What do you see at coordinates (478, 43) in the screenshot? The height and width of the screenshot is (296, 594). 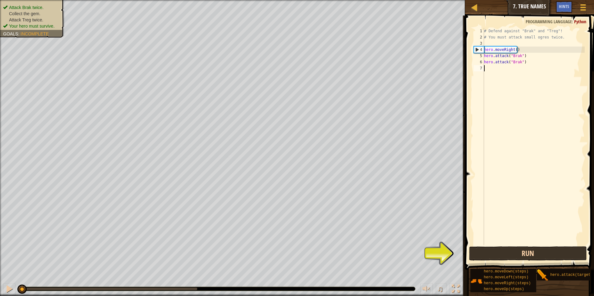 I see `div: 3` at bounding box center [478, 43].